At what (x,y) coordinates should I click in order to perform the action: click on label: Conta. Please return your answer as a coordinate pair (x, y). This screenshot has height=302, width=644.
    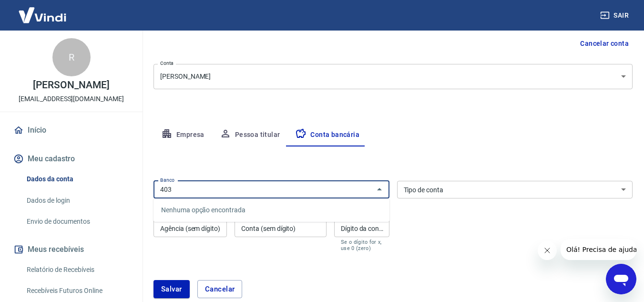
    Looking at the image, I should click on (167, 63).